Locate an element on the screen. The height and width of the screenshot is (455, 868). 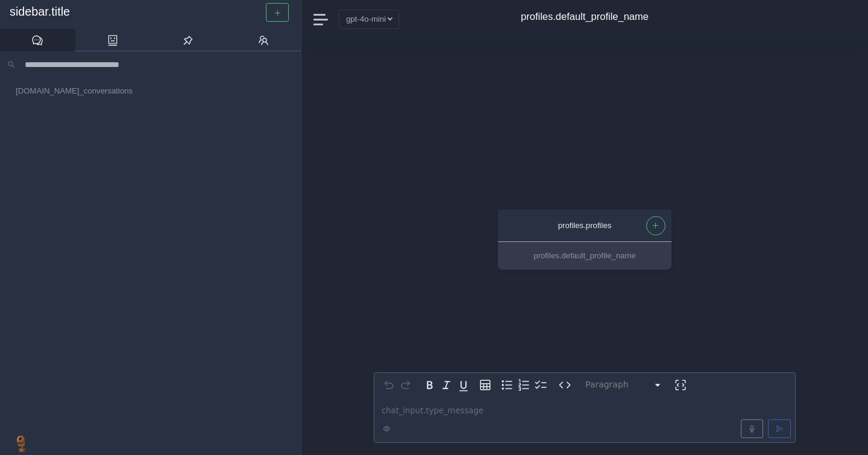
button: Underline is located at coordinates (464, 385).